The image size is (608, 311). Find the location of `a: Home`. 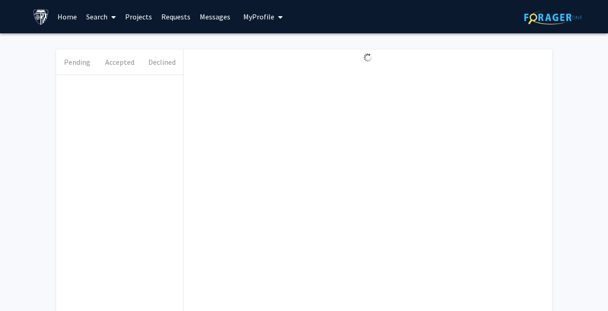

a: Home is located at coordinates (67, 17).